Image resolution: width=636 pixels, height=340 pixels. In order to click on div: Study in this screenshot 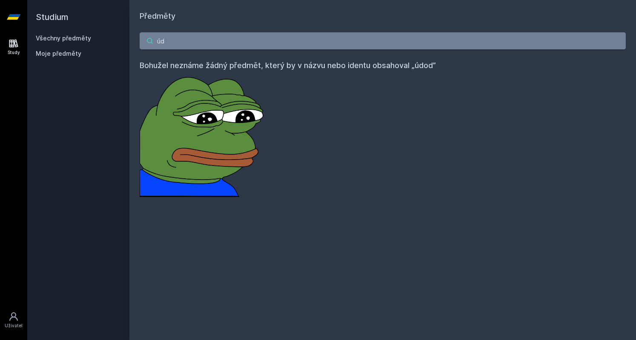, I will do `click(14, 52)`.